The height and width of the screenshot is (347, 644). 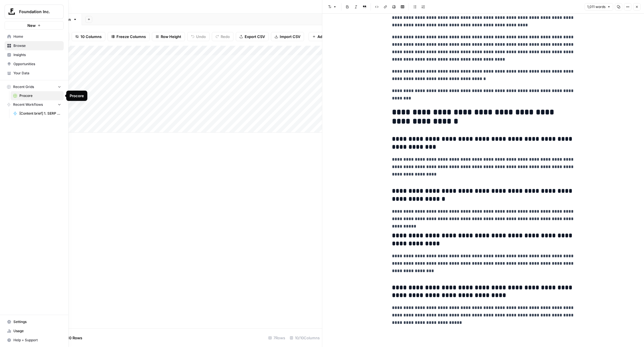 I want to click on a: Insights, so click(x=34, y=55).